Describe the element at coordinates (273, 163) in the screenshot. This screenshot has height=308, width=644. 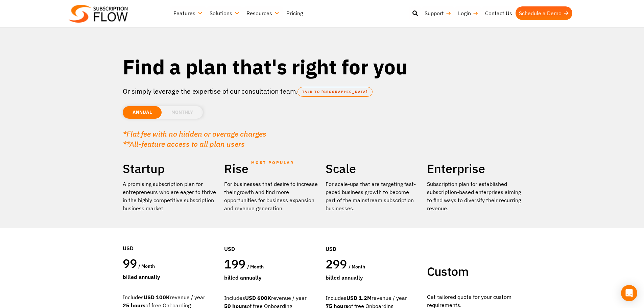
I see `span: MOST POPULAR` at that location.